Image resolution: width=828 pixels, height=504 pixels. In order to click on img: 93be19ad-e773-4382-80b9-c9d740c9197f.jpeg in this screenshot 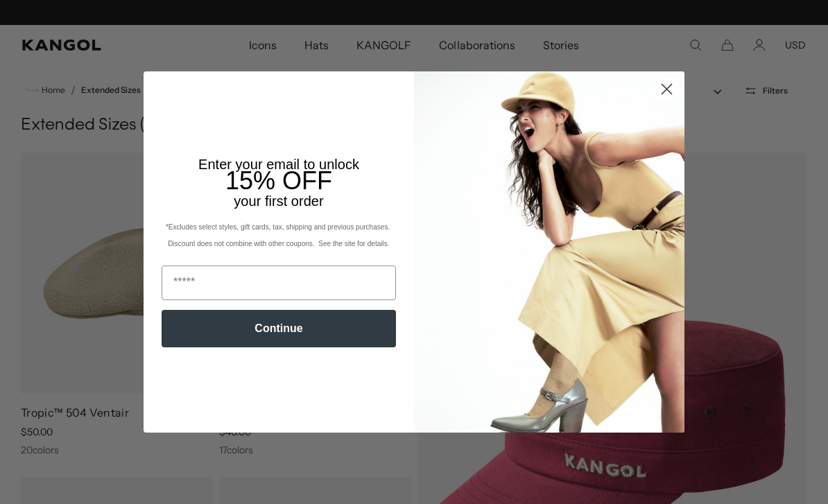, I will do `click(549, 252)`.